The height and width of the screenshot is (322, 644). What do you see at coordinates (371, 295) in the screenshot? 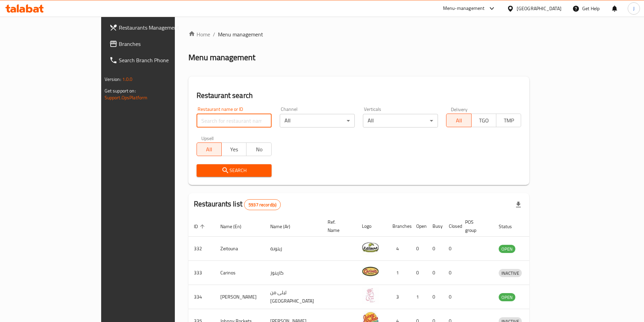
I see `img: Leila Min Lebnan` at bounding box center [371, 295].